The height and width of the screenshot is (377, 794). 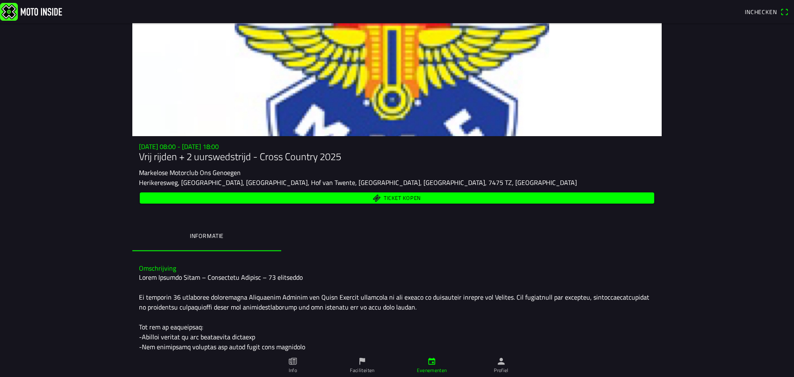 What do you see at coordinates (766, 12) in the screenshot?
I see `a: Incheckenqr scanner` at bounding box center [766, 12].